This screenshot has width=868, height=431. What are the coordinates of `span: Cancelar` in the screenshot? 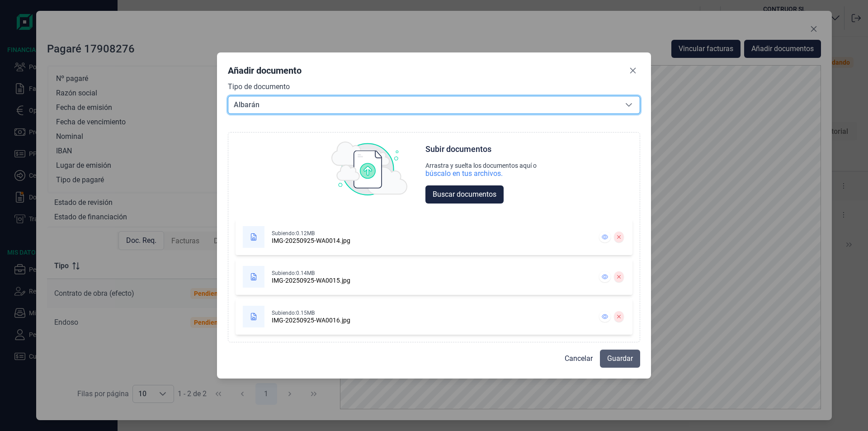 It's located at (579, 359).